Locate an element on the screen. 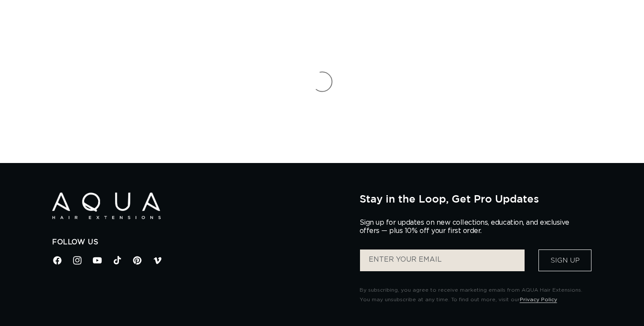 The image size is (644, 326). h2: Follow Us is located at coordinates (199, 242).